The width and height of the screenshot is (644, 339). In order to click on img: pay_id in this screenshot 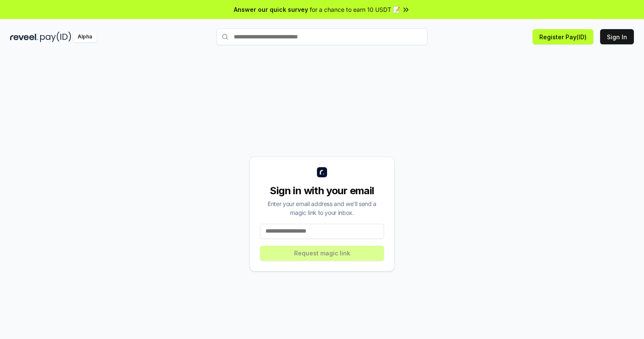, I will do `click(56, 37)`.